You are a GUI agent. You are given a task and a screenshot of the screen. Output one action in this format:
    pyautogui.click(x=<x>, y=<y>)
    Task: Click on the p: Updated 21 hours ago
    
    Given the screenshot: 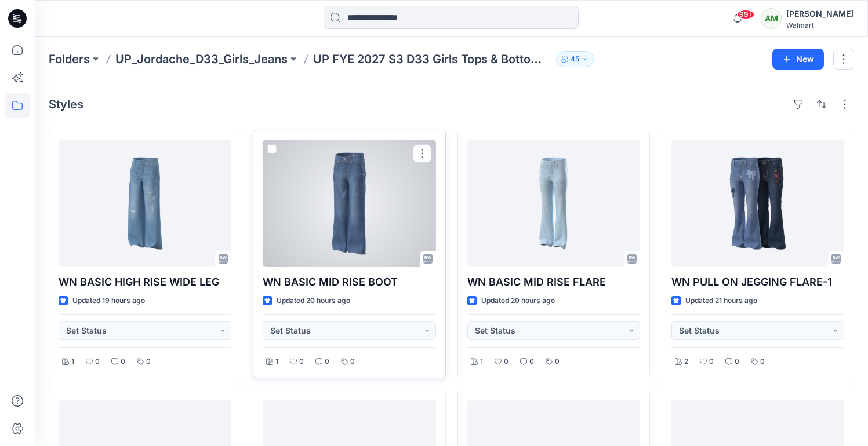 What is the action you would take?
    pyautogui.click(x=722, y=301)
    